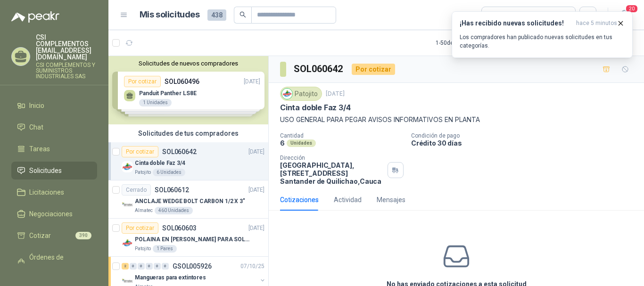  What do you see at coordinates (164, 249) in the screenshot?
I see `div: 1 Pares` at bounding box center [164, 249].